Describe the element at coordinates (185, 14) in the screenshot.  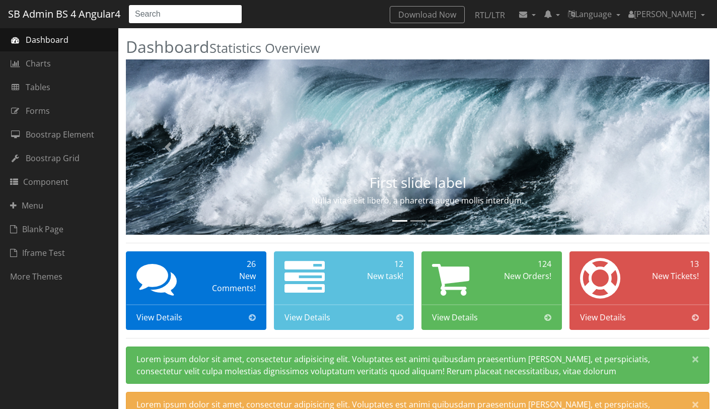
I see `input: Search` at that location.